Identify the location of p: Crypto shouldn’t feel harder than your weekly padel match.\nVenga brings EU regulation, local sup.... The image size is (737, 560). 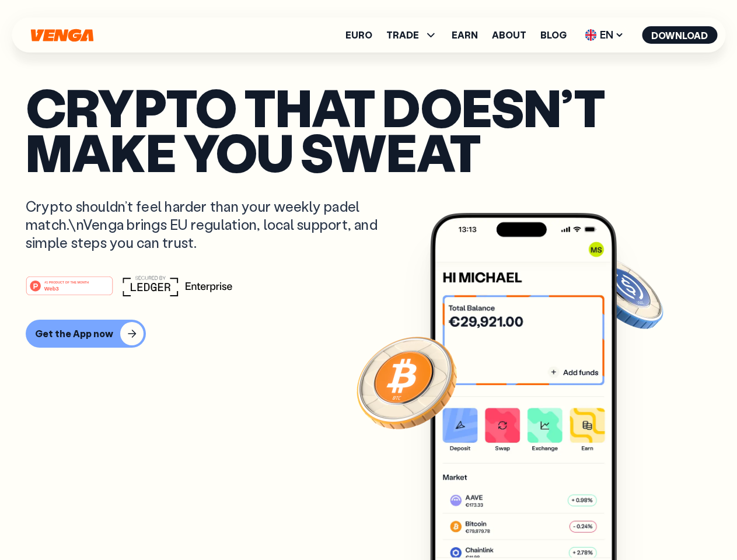
(210, 225).